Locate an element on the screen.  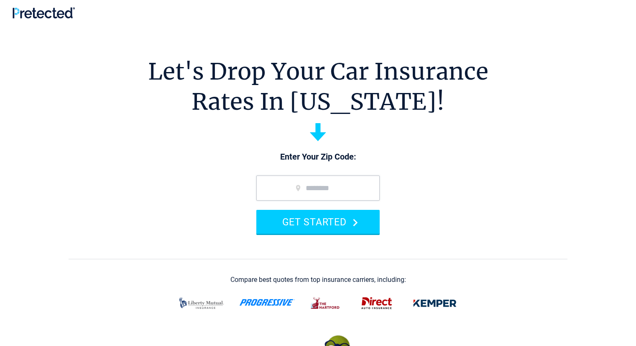
img: Pretected Logo is located at coordinates (44, 13).